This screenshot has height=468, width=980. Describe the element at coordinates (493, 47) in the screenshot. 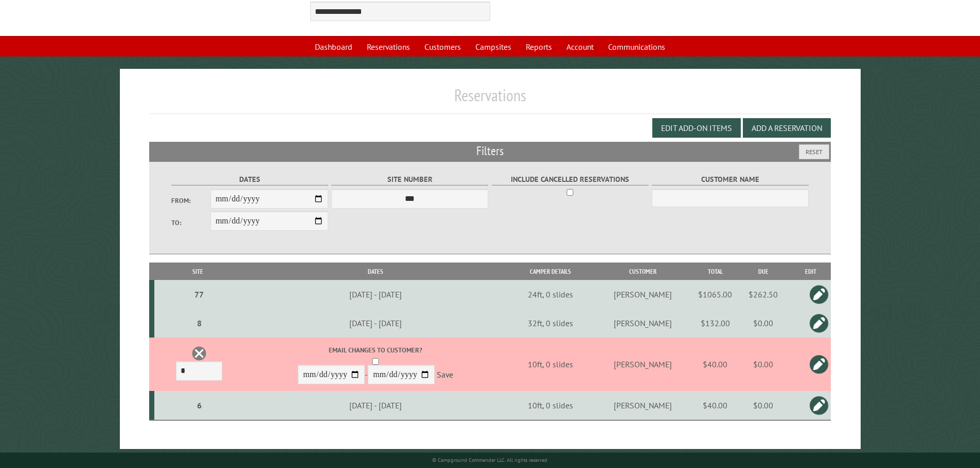

I see `a: Campsites` at that location.